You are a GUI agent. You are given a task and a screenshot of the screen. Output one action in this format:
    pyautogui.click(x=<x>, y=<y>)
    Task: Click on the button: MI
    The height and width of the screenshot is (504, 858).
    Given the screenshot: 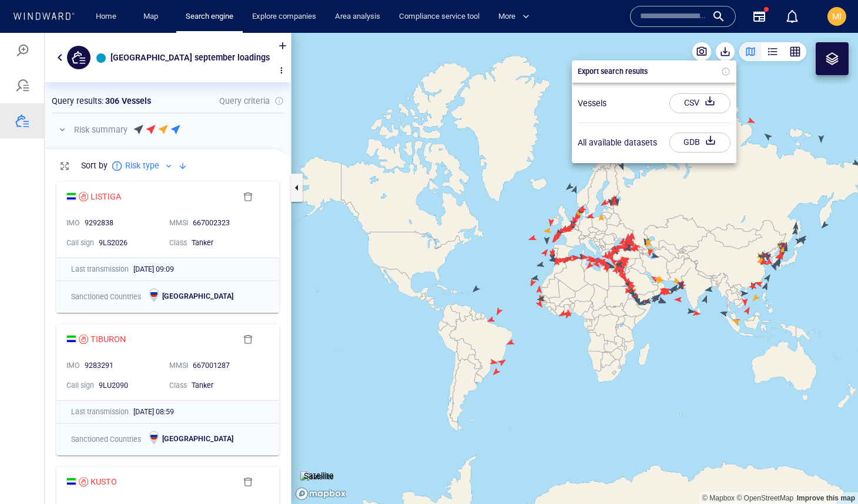 What is the action you would take?
    pyautogui.click(x=837, y=16)
    